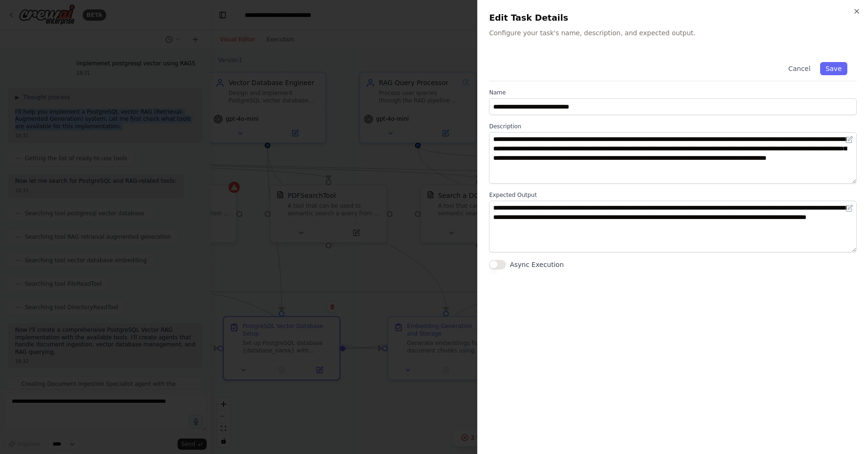 This screenshot has height=454, width=868. What do you see at coordinates (799, 68) in the screenshot?
I see `button: Cancel` at bounding box center [799, 68].